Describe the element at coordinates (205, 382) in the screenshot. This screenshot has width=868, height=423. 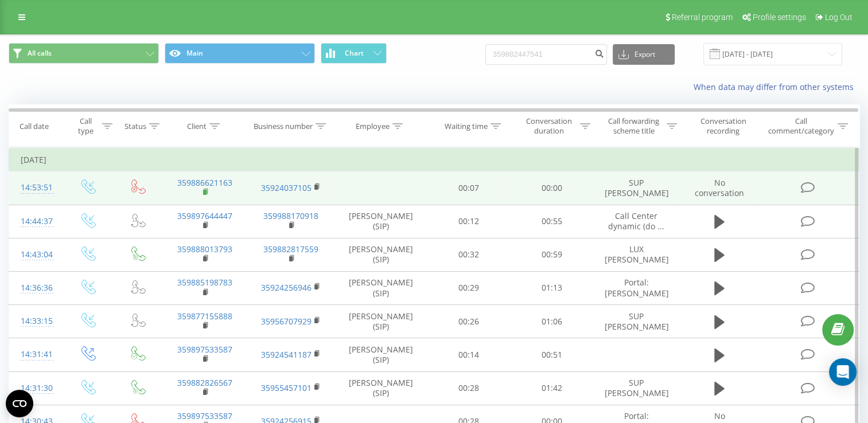
I see `a: 359882826567` at that location.